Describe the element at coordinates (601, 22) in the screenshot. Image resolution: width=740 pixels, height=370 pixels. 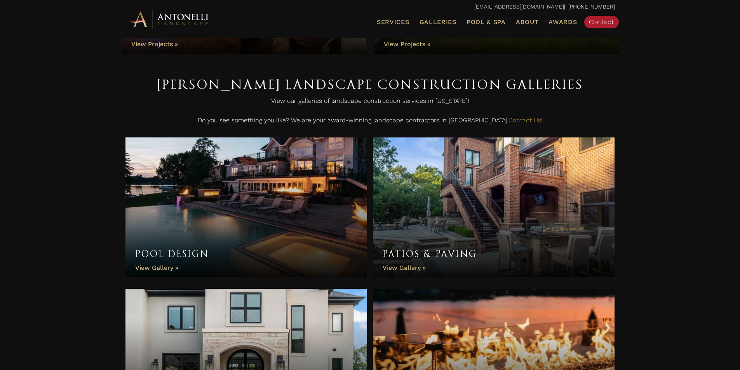
I see `span: Contact` at that location.